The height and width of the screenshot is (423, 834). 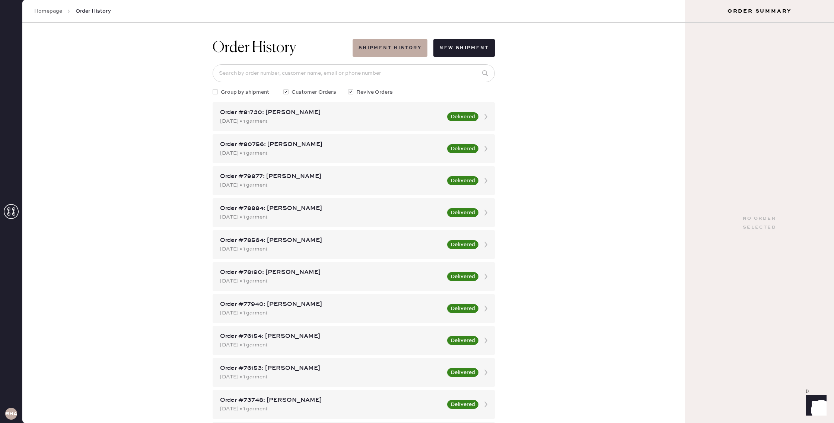 I want to click on span: Revive Orders, so click(x=374, y=92).